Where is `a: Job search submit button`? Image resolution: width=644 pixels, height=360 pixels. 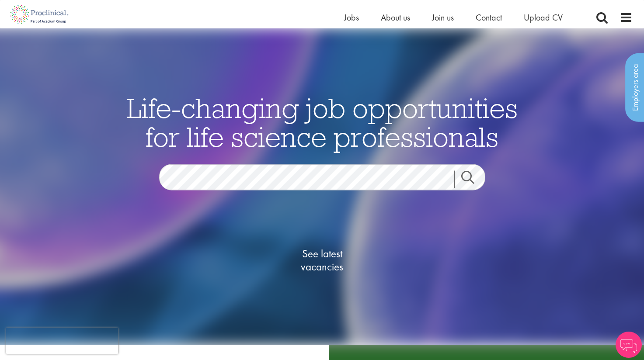
a: Job search submit button is located at coordinates (473, 179).